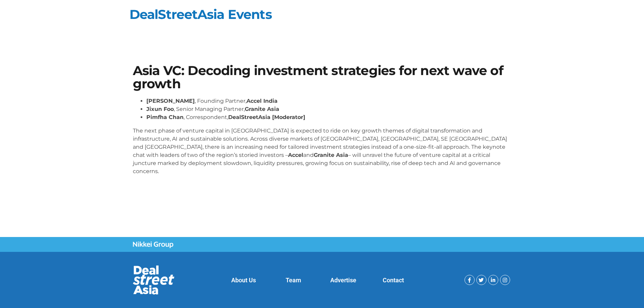  I want to click on strong: Accel India, so click(262, 101).